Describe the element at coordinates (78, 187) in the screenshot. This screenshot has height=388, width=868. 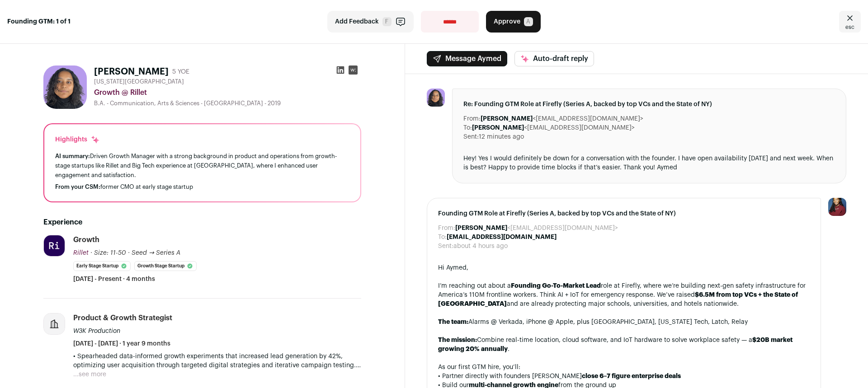
I see `span: From your CSM:` at that location.